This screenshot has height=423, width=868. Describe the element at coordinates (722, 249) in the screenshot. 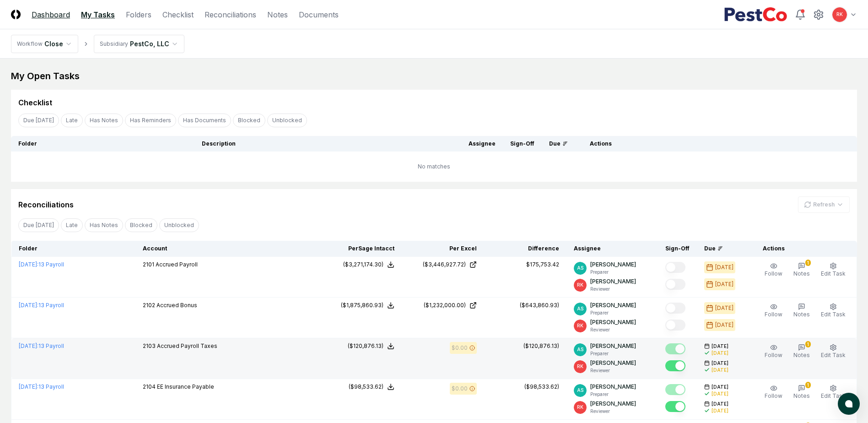

I see `div: Due` at that location.